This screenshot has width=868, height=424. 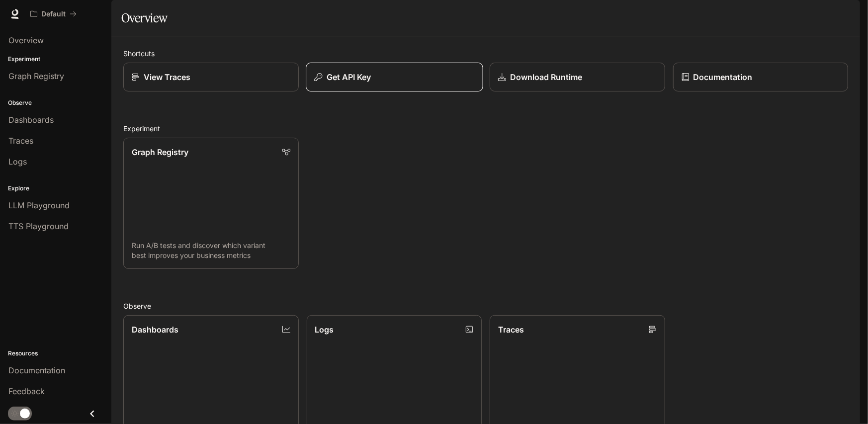 What do you see at coordinates (395, 77) in the screenshot?
I see `button: Get API Key` at bounding box center [395, 77].